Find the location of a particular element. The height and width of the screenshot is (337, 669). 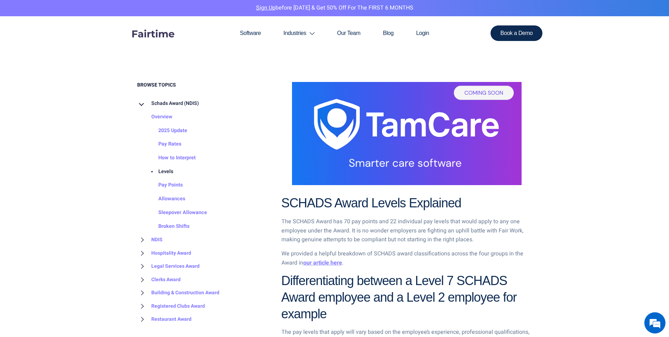

a: Overview is located at coordinates (155, 117).